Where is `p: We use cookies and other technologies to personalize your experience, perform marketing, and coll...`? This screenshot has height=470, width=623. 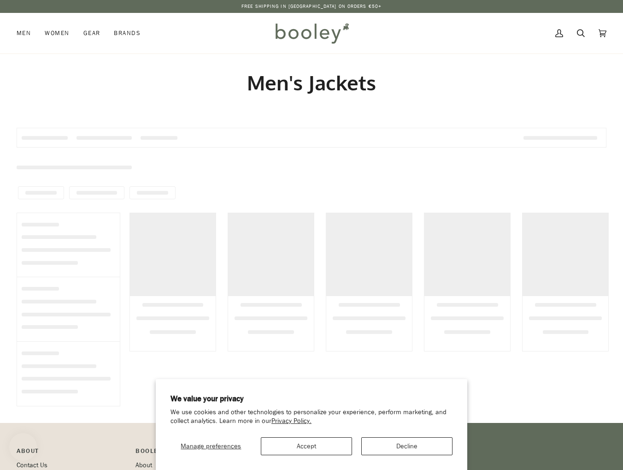 p: We use cookies and other technologies to personalize your experience, perform marketing, and coll... is located at coordinates (312, 417).